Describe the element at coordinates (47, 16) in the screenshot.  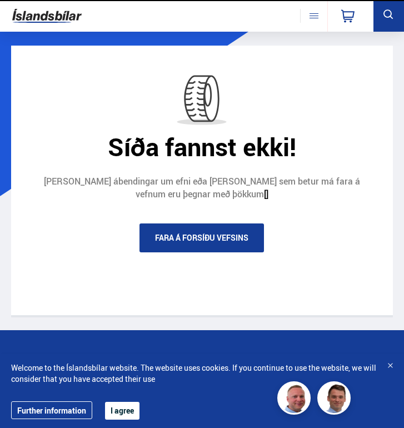
I see `img: G0Ugv5HjCgRt.svg` at that location.